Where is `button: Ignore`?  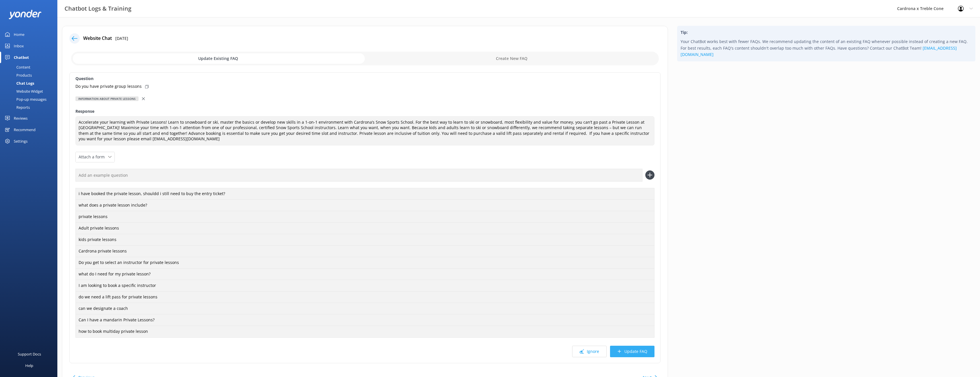
button: Ignore is located at coordinates (589, 352).